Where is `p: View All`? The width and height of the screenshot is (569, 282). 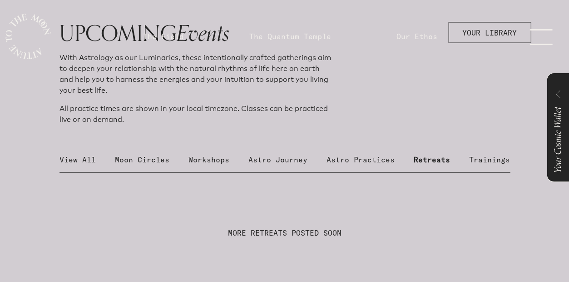
p: View All is located at coordinates (78, 159).